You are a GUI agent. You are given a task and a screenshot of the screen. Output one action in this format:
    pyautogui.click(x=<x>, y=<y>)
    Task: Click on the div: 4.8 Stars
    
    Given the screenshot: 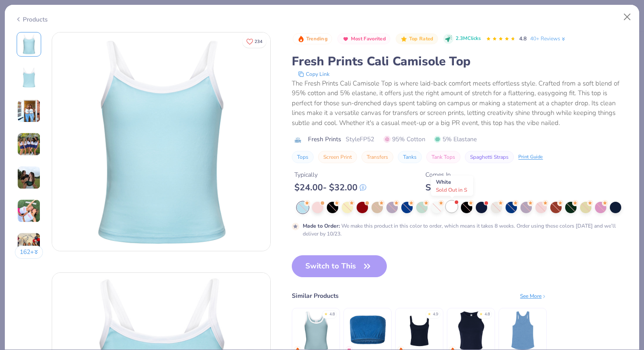 What is the action you would take?
    pyautogui.click(x=501, y=39)
    